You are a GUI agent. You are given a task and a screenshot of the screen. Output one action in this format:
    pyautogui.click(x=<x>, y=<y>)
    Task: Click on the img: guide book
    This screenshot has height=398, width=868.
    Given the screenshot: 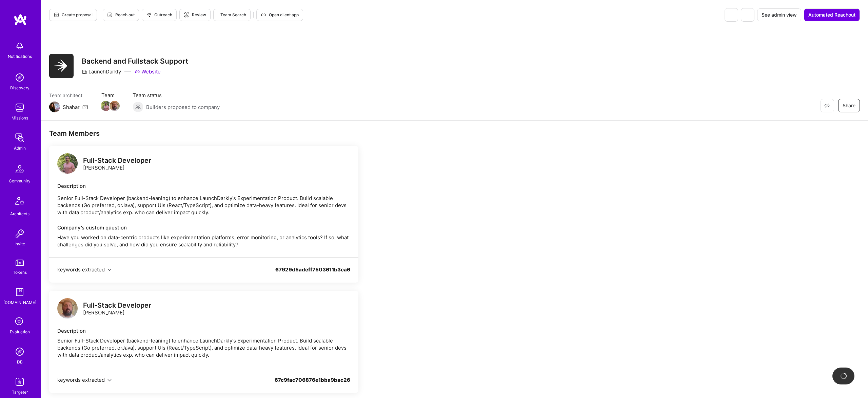 What is the action you would take?
    pyautogui.click(x=20, y=293)
    